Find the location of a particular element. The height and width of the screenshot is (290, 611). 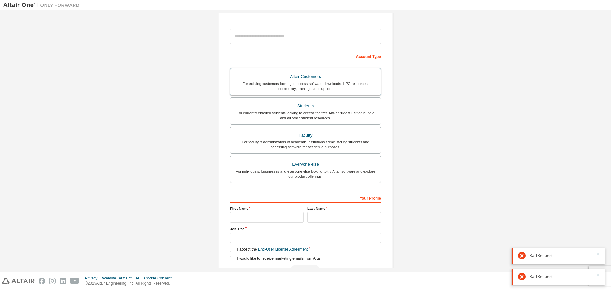

img: linkedin.svg is located at coordinates (63, 280).